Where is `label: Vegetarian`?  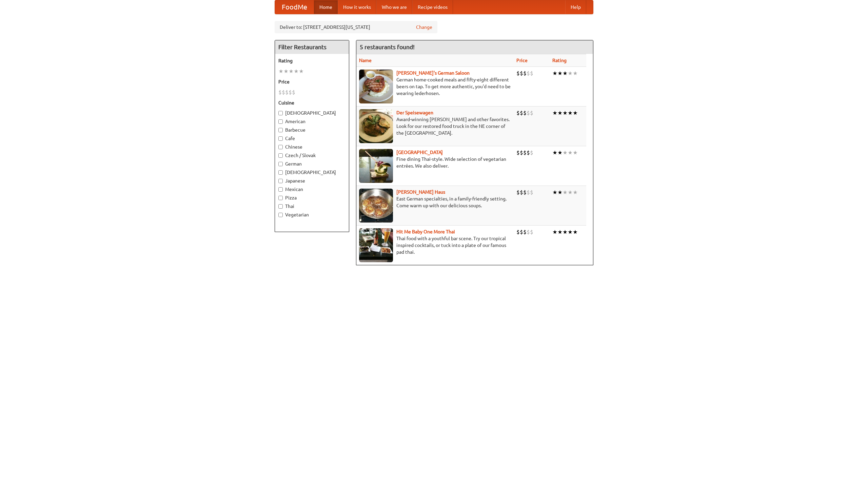 label: Vegetarian is located at coordinates (312, 215).